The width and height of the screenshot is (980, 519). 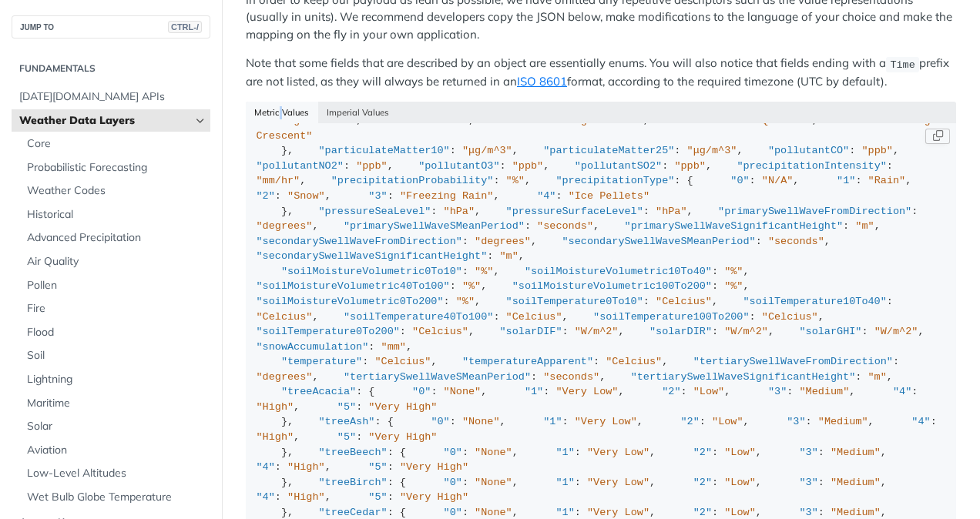 What do you see at coordinates (117, 451) in the screenshot?
I see `span: Aviation` at bounding box center [117, 451].